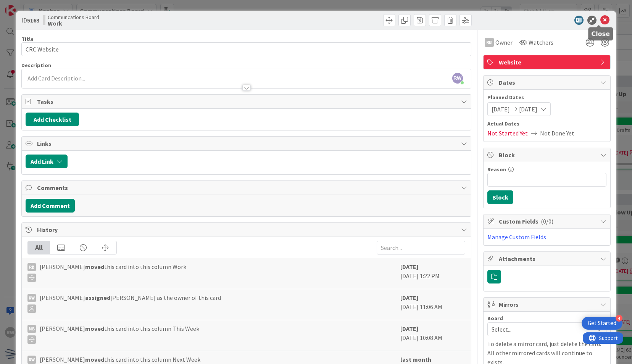  What do you see at coordinates (541, 43) in the screenshot?
I see `span: Watchers` at bounding box center [541, 43].